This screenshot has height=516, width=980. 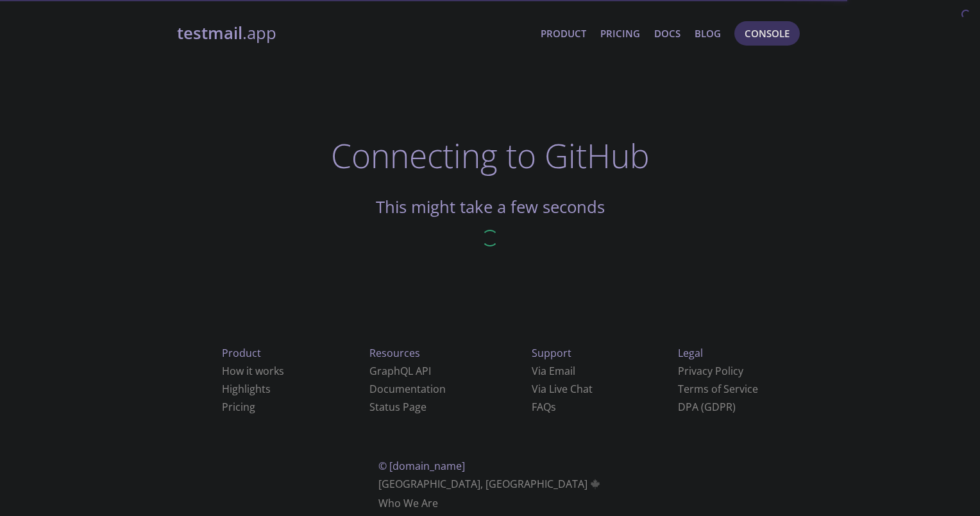 I want to click on a: Highlights, so click(x=246, y=389).